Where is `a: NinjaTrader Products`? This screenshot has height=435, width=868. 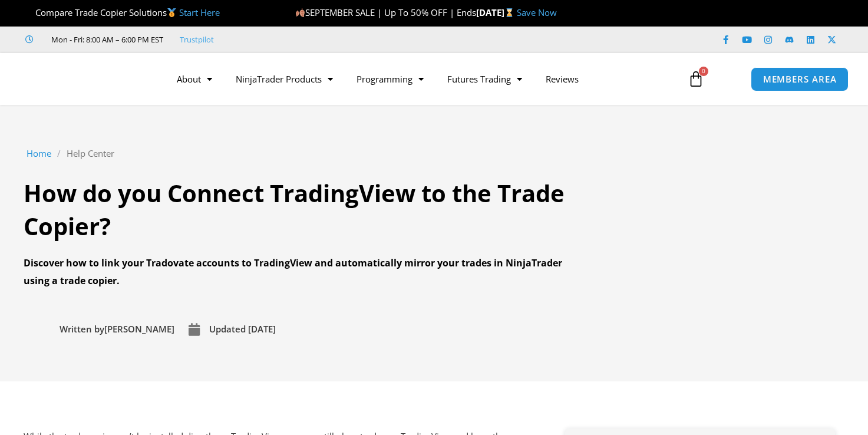 a: NinjaTrader Products is located at coordinates (284, 79).